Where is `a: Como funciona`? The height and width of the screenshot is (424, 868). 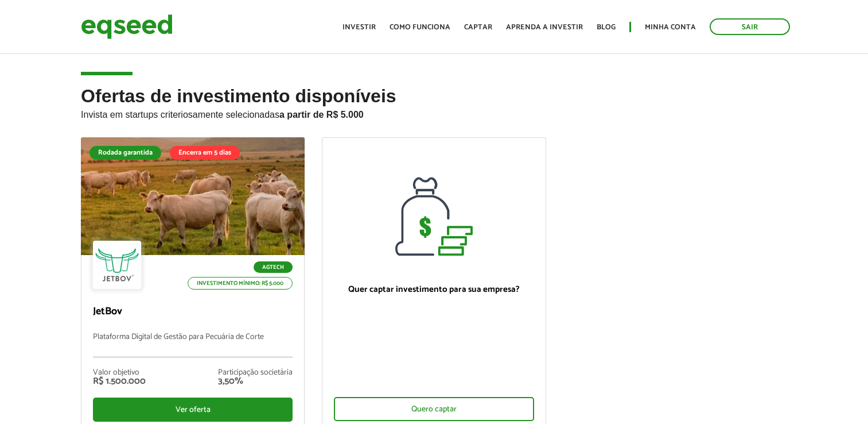 a: Como funciona is located at coordinates (420, 27).